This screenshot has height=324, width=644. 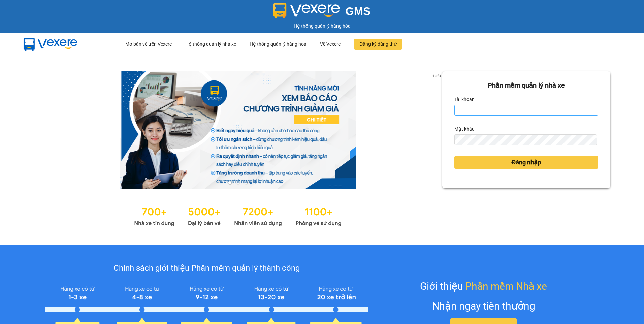 What do you see at coordinates (322, 26) in the screenshot?
I see `div: Hệ thống quản lý hàng hóa` at bounding box center [322, 26].